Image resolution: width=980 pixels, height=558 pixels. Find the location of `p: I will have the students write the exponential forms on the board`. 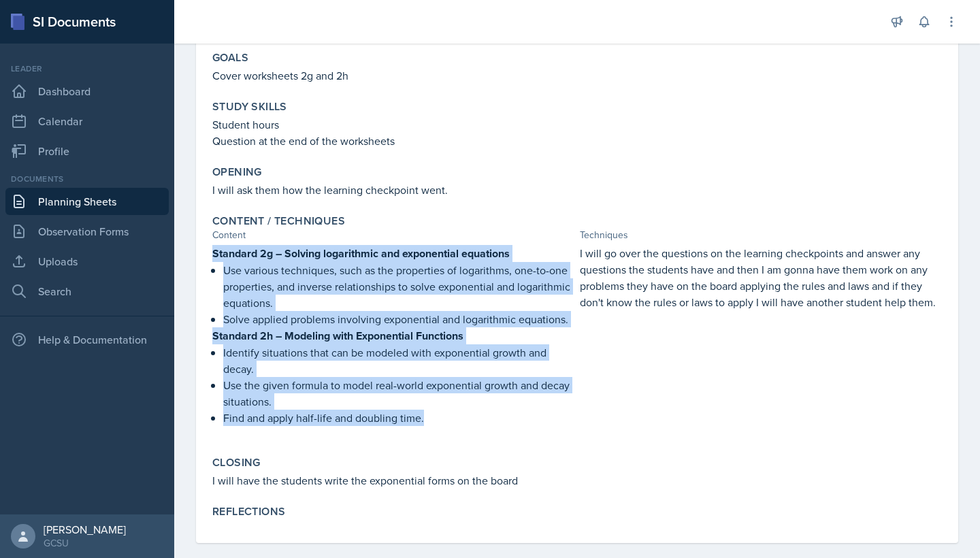

p: I will have the students write the exponential forms on the board is located at coordinates (577, 481).